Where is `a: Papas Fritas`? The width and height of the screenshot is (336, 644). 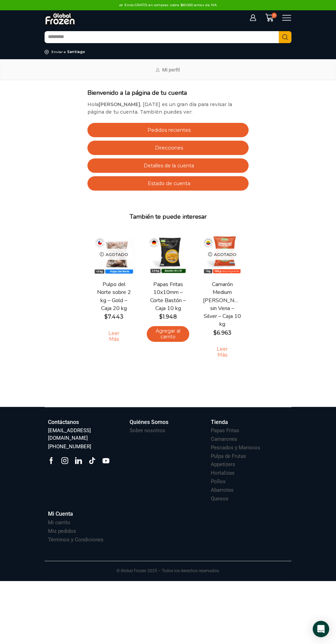
a: Papas Fritas is located at coordinates (224, 431).